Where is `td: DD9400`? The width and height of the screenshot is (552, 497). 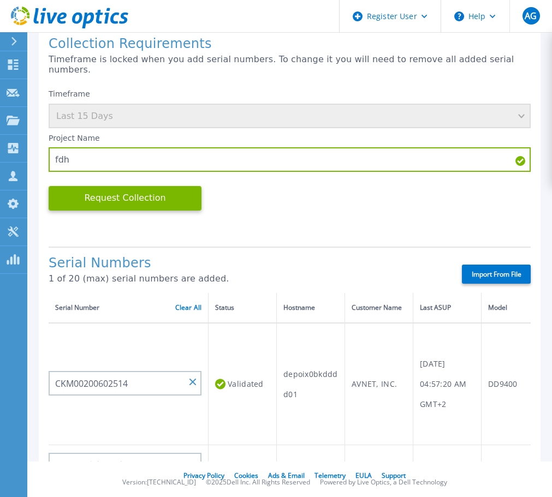
td: DD9400 is located at coordinates (515, 384).